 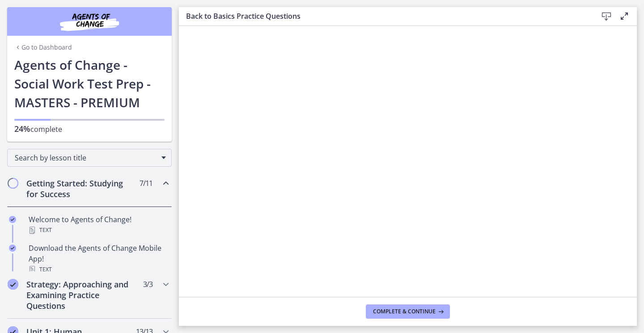 I want to click on button: Complete & continue, so click(x=408, y=312).